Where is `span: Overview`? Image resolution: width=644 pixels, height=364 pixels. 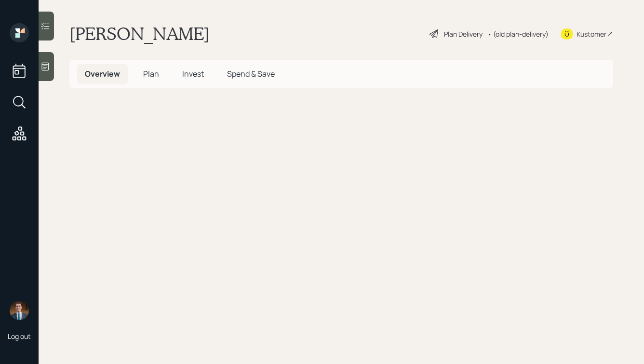
span: Overview is located at coordinates (102, 74).